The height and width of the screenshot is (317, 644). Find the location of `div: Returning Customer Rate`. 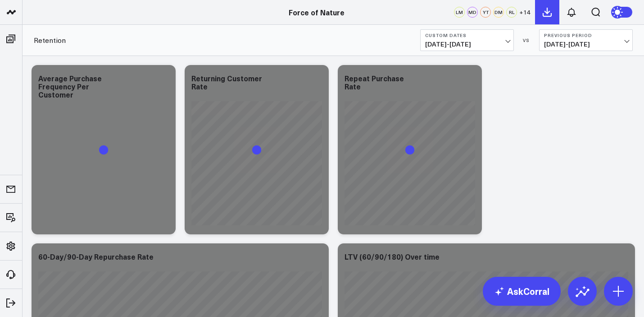

div: Returning Customer Rate is located at coordinates (227, 82).